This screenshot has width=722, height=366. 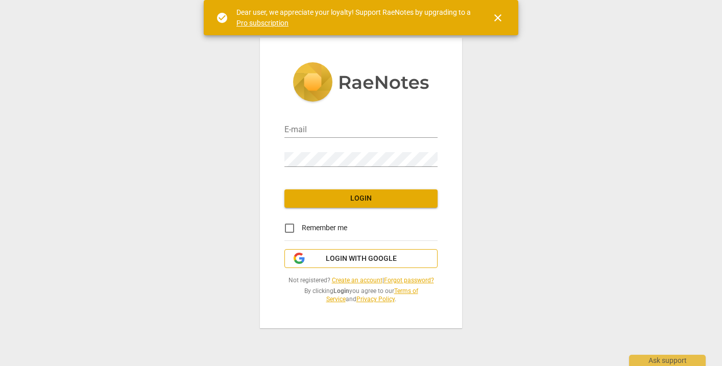 What do you see at coordinates (409, 280) in the screenshot?
I see `a: Forgot password?` at bounding box center [409, 280].